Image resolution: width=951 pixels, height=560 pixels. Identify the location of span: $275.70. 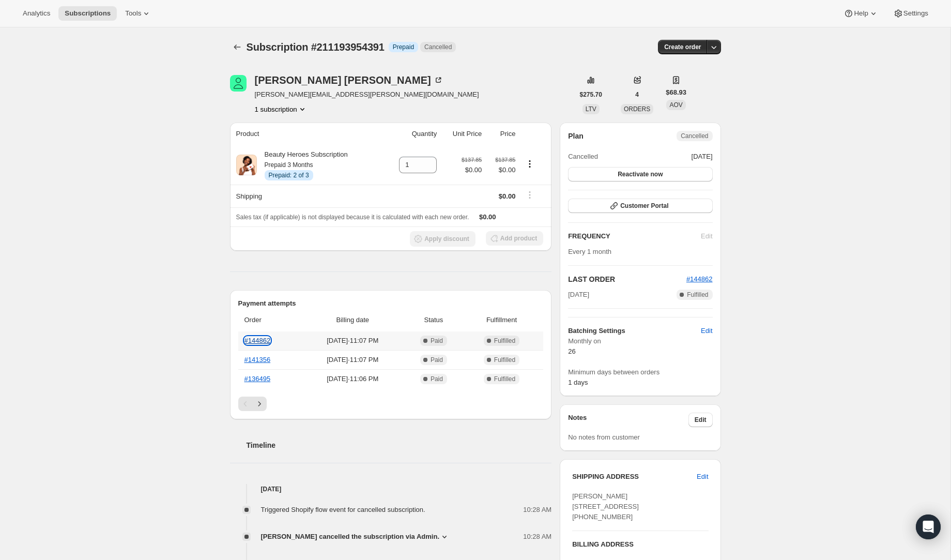
(591, 95).